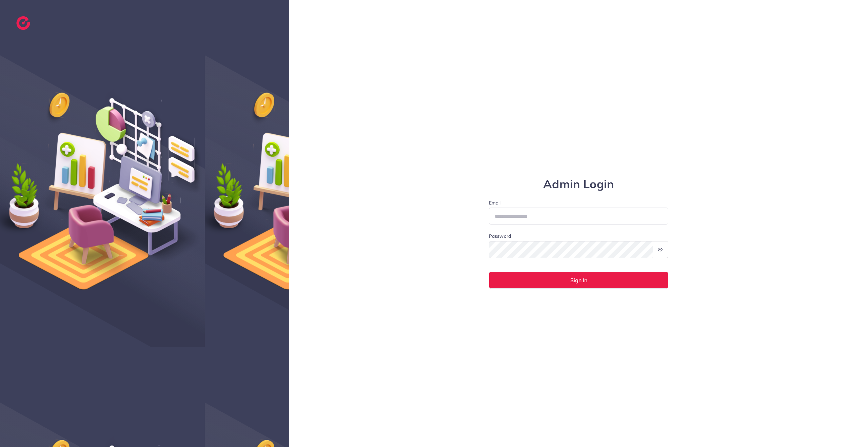 The width and height of the screenshot is (868, 447). What do you see at coordinates (579, 280) in the screenshot?
I see `span: Sign In` at bounding box center [579, 280].